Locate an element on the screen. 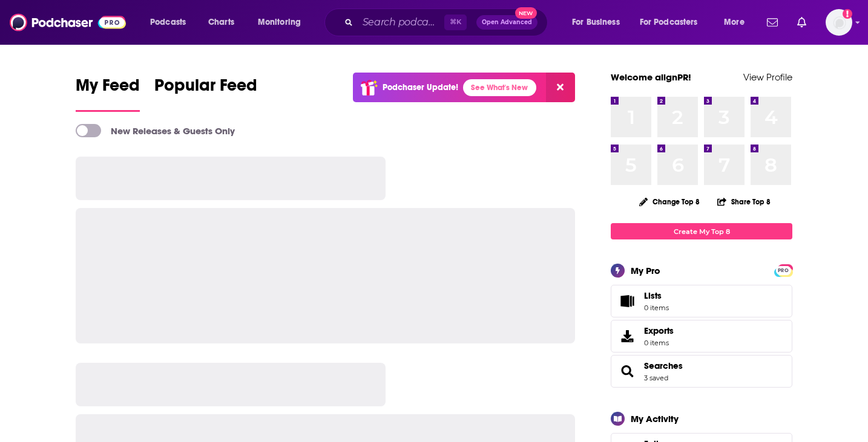 The height and width of the screenshot is (442, 868). button: Open AdvancedNew is located at coordinates (507, 22).